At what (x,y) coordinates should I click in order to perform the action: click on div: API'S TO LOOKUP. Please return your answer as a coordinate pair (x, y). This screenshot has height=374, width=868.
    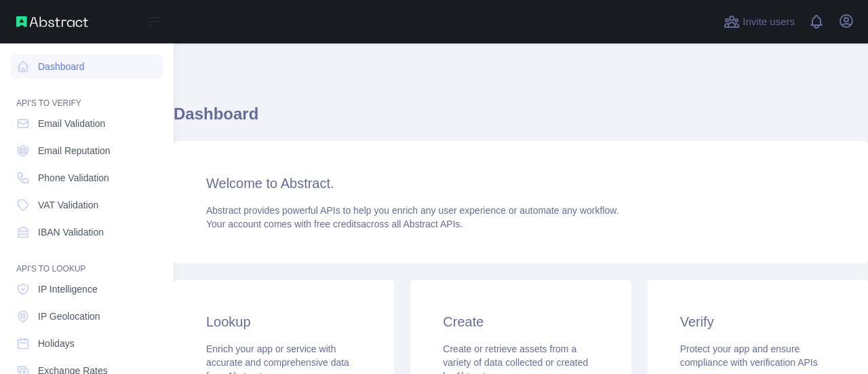
    Looking at the image, I should click on (86, 260).